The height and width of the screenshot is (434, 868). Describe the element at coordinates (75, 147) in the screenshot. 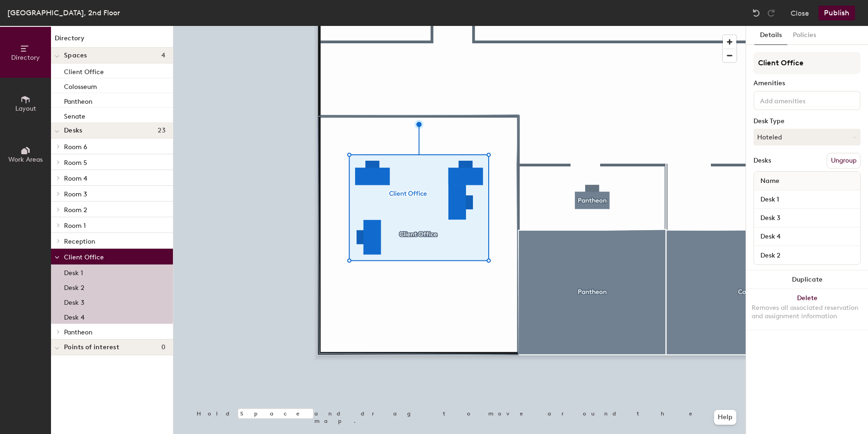

I see `span: Room 6` at that location.